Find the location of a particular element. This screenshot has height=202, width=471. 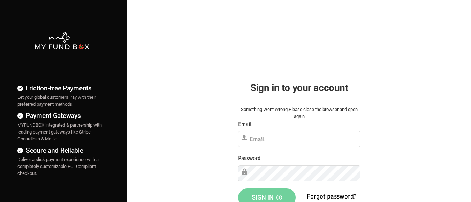

span: Deliver a slick payment experience with a completely customizable PCI-Compliant checkout. is located at coordinates (58, 166).